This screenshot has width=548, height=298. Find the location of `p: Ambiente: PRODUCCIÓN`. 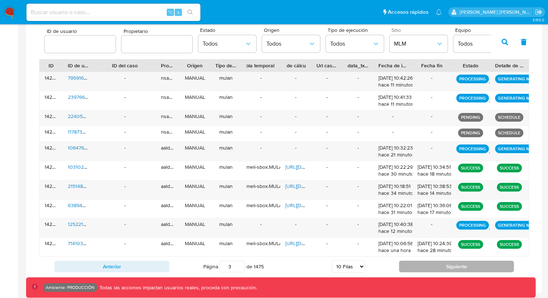

p: Ambiente: PRODUCCIÓN is located at coordinates (70, 288).